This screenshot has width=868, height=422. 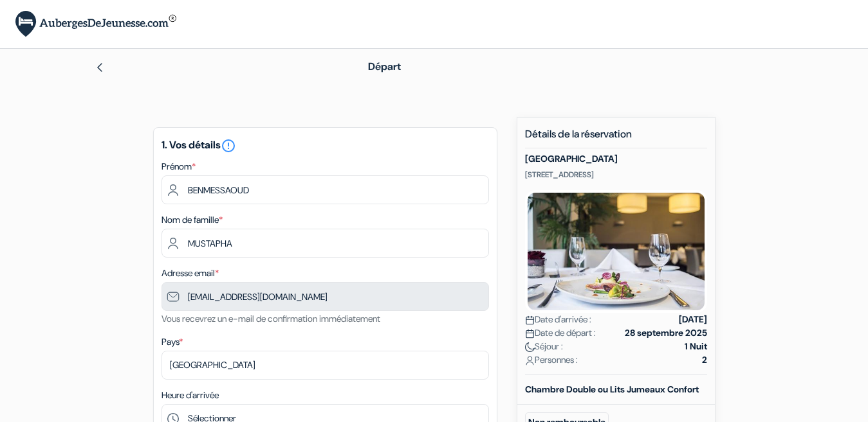 I want to click on label: Adresse email, so click(x=190, y=273).